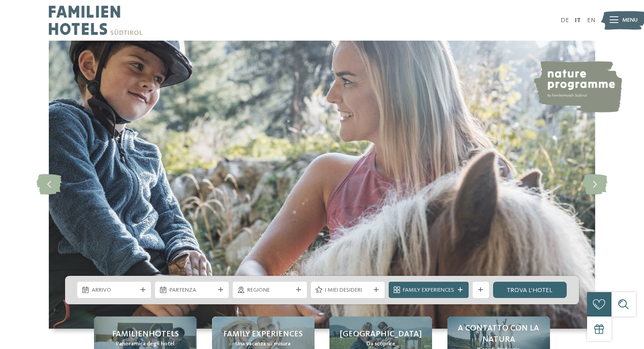  I want to click on span: Family experiences, so click(263, 334).